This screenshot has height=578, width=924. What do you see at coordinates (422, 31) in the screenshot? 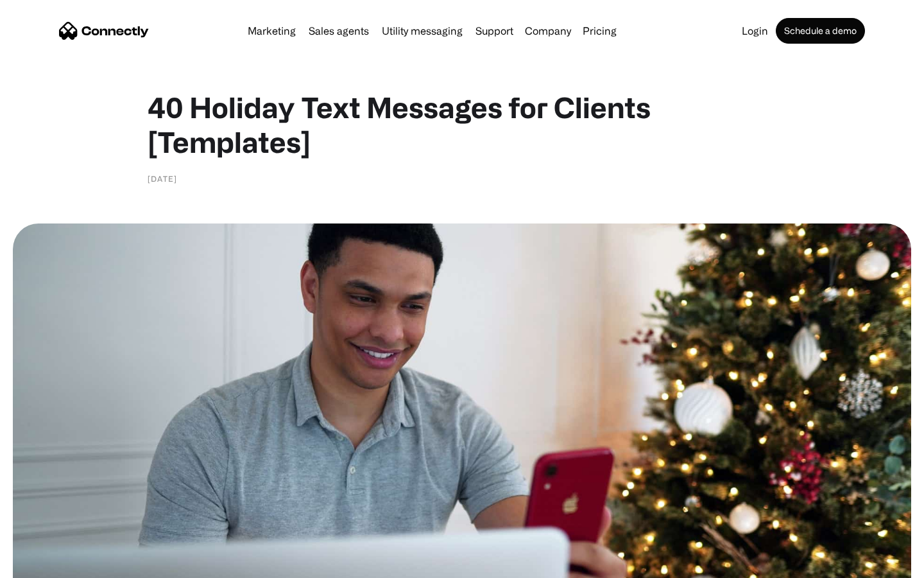
I see `a: Utility messaging` at bounding box center [422, 31].